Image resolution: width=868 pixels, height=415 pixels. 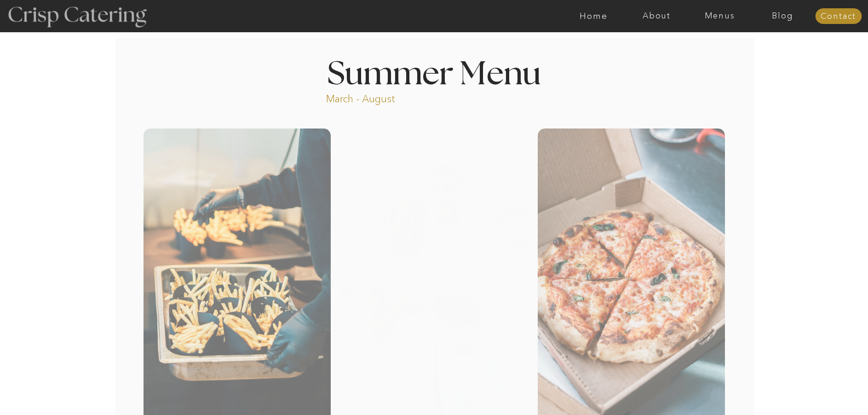 I want to click on nav: About, so click(x=656, y=16).